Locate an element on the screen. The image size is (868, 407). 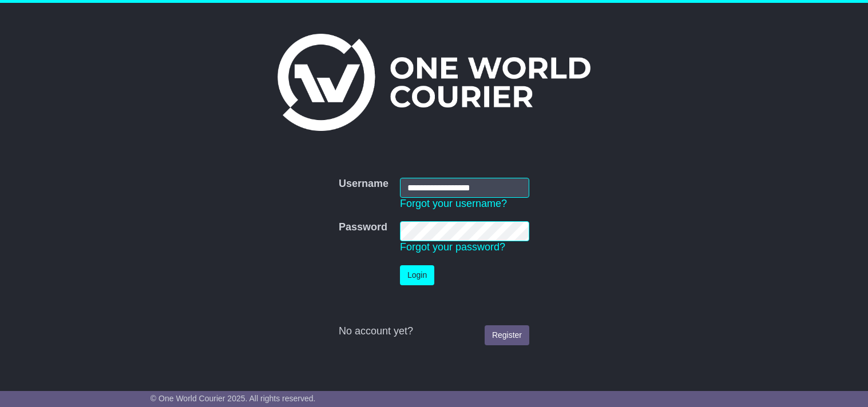
button: Login is located at coordinates (417, 275).